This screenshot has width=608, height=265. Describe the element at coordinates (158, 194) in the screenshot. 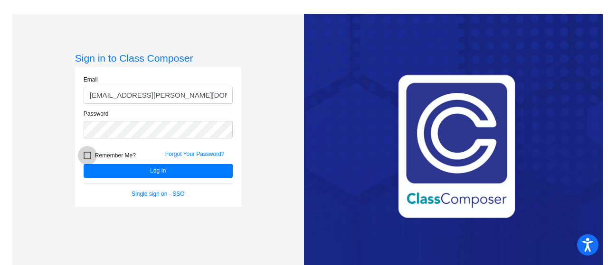

I see `a: Single sign on - SSO` at that location.